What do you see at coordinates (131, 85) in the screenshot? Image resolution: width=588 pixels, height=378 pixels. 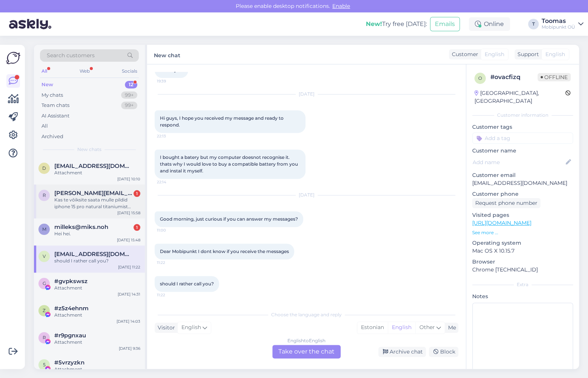 I see `div: 12` at bounding box center [131, 85].